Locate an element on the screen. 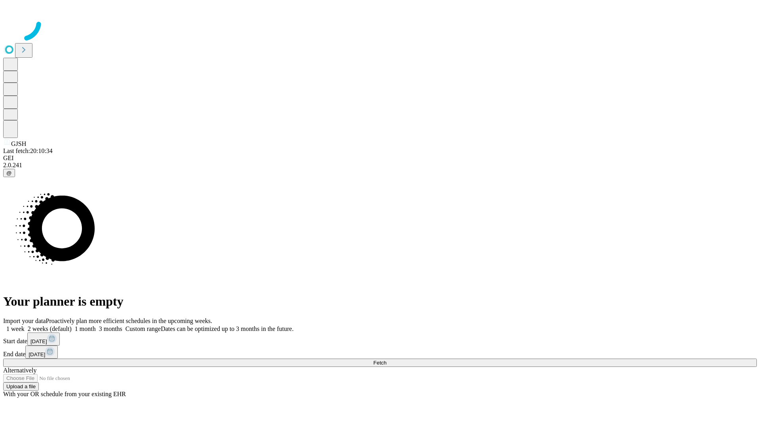 Image resolution: width=760 pixels, height=427 pixels. div: GEI is located at coordinates (380, 158).